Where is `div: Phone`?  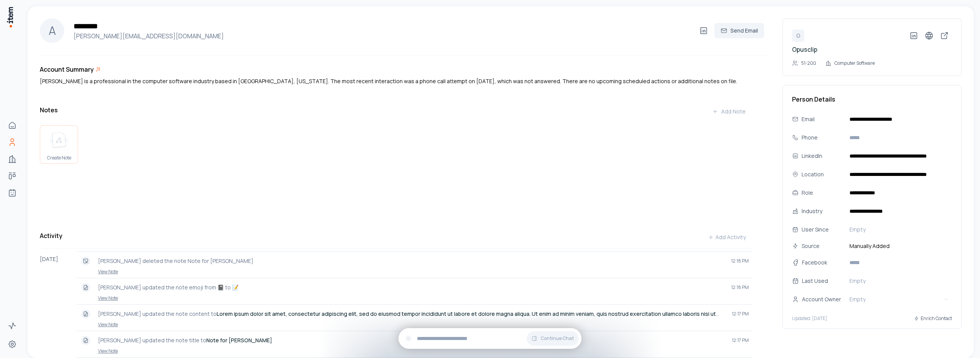
div: Phone is located at coordinates (822, 138).